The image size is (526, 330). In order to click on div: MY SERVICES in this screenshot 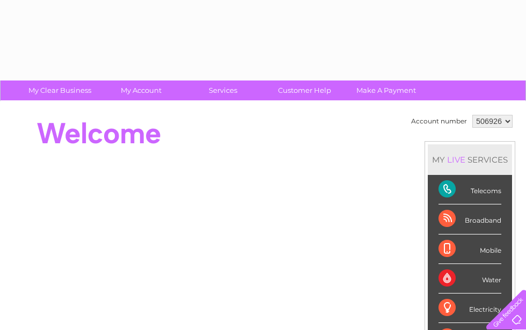, I will do `click(470, 160)`.